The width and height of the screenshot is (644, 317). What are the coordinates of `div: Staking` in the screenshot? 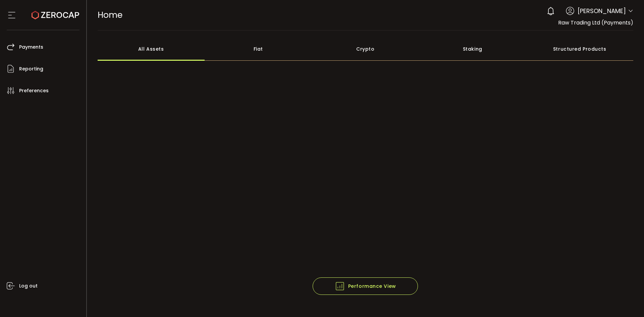 It's located at (473, 49).